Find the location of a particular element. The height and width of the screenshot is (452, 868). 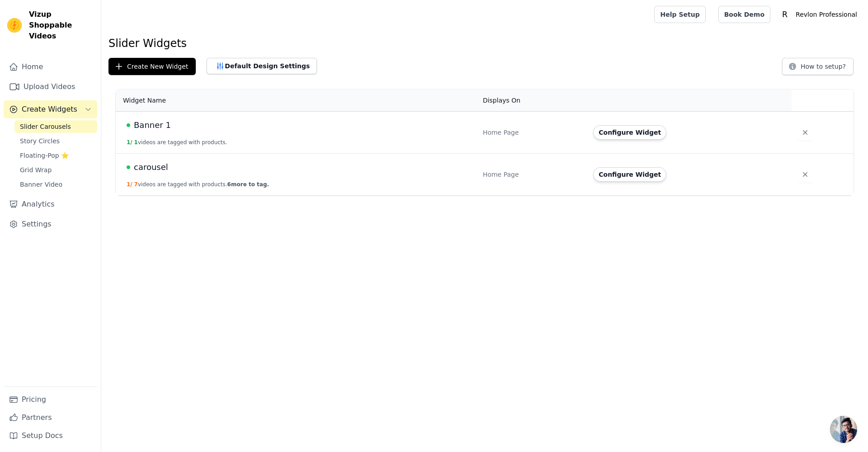

span: Vizup Shoppable Videos is located at coordinates (61, 25).